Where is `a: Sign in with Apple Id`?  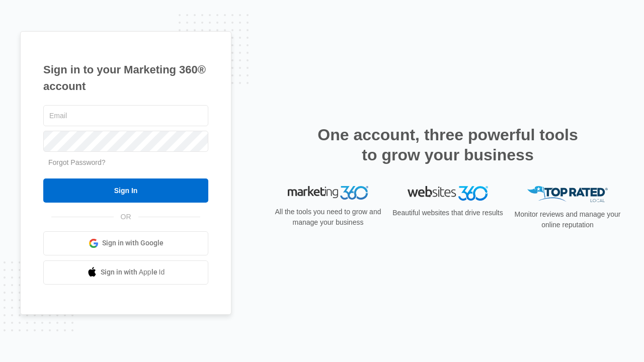 a: Sign in with Apple Id is located at coordinates (126, 272).